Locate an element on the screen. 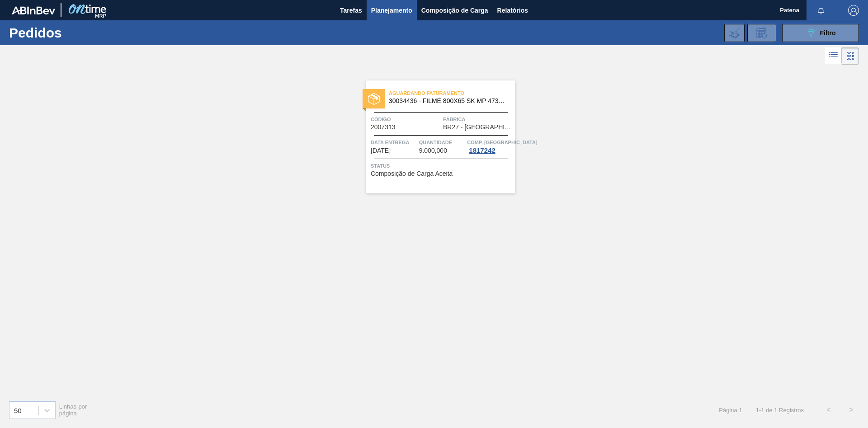  span: BR27 - Nova Minas is located at coordinates (477, 127).